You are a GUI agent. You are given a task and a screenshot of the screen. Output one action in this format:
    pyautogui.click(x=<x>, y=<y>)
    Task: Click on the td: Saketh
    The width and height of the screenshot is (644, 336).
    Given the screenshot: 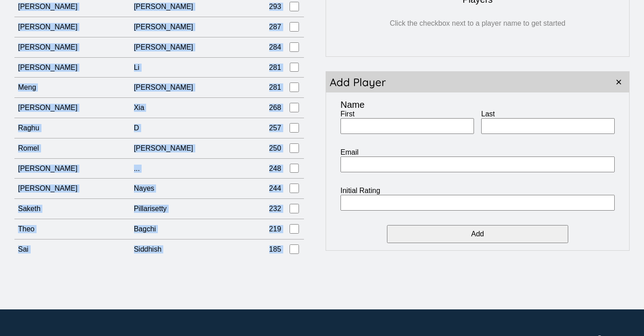 What is the action you would take?
    pyautogui.click(x=74, y=209)
    